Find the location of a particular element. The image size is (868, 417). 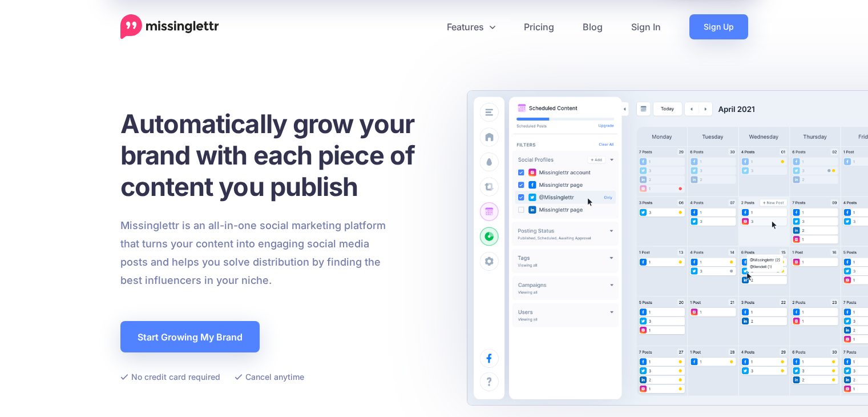

a: Features is located at coordinates (471, 27).